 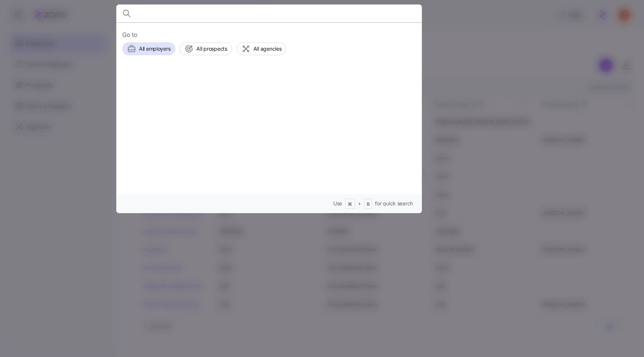 What do you see at coordinates (267, 49) in the screenshot?
I see `span: All agencies` at bounding box center [267, 49].